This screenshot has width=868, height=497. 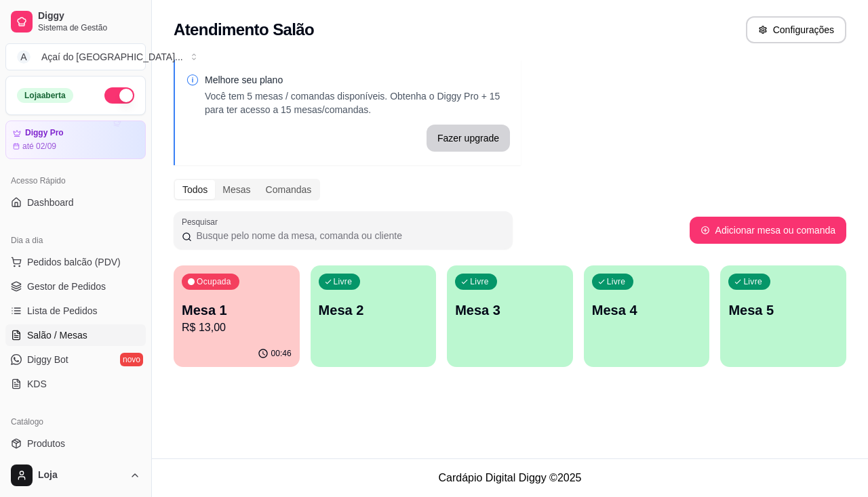 What do you see at coordinates (75, 422) in the screenshot?
I see `div: Catálogo` at bounding box center [75, 422].